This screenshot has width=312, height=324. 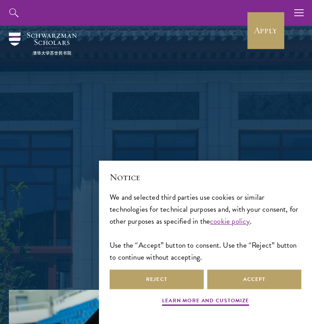 What do you see at coordinates (43, 43) in the screenshot?
I see `img: Schwarzman Scholars` at bounding box center [43, 43].